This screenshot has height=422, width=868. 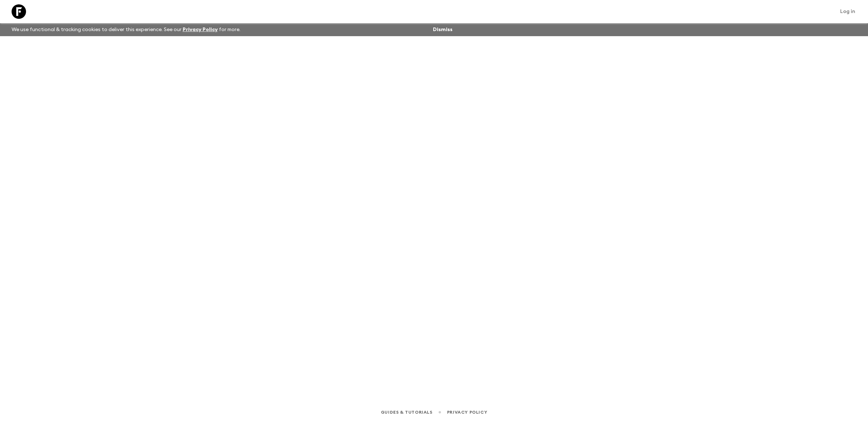 I want to click on p: We use functional & tracking cookies to deliver this experience. See our for more., so click(x=126, y=30).